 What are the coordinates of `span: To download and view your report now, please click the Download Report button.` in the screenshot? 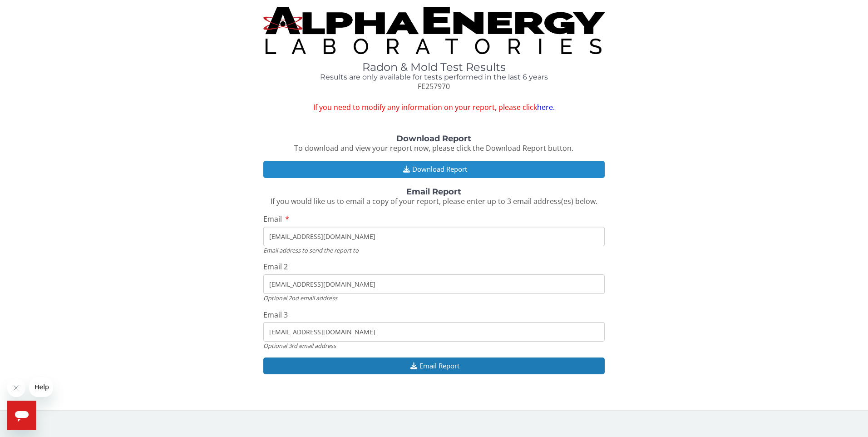 It's located at (433, 148).